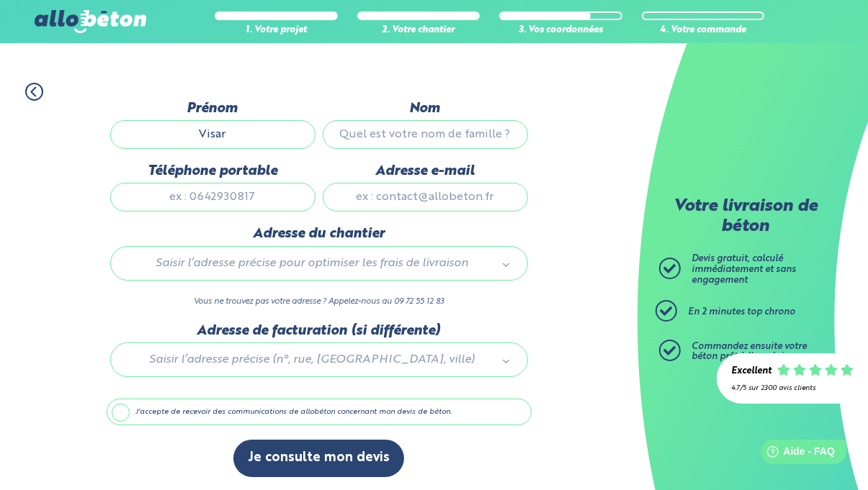 The image size is (868, 490). Describe the element at coordinates (319, 264) in the screenshot. I see `a: Saisir l’adresse précise pour optimiser les frais de livraison` at that location.